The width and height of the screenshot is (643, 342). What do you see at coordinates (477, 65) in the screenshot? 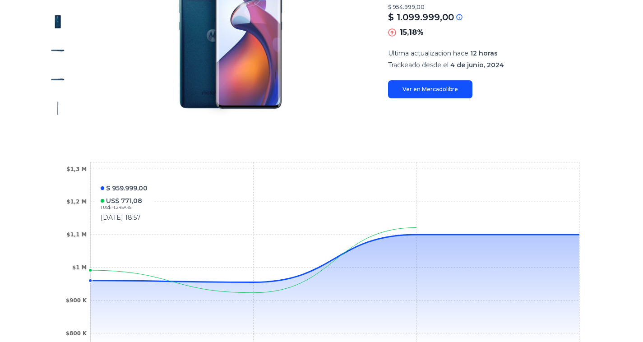
I see `span: 4 de junio, 2024` at bounding box center [477, 65].